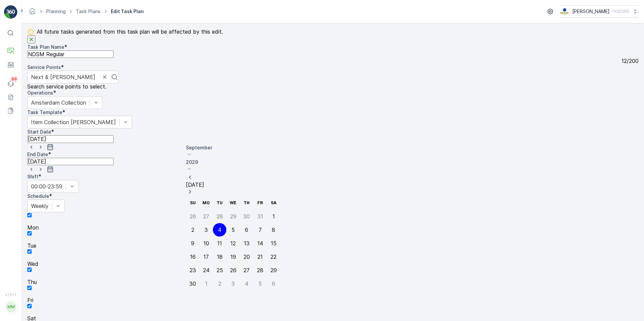 This screenshot has height=321, width=644. I want to click on a: Homepage, so click(33, 13).